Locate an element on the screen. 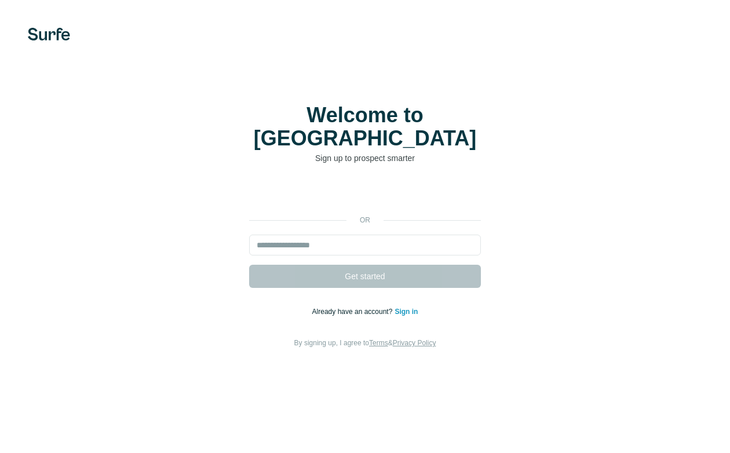 The width and height of the screenshot is (730, 453). a: Sign in is located at coordinates (406, 312).